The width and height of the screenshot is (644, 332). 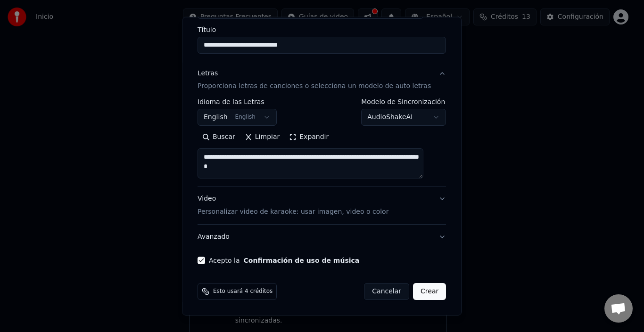 What do you see at coordinates (309, 137) in the screenshot?
I see `button: Expandir` at bounding box center [309, 137].